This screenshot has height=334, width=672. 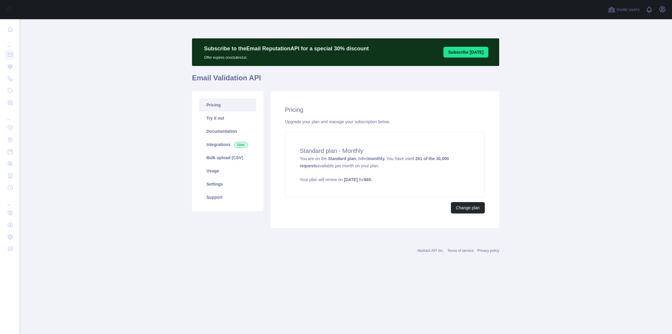 I want to click on p: Subscribe to the Email Reputation API for a special 30 % discount, so click(x=286, y=49).